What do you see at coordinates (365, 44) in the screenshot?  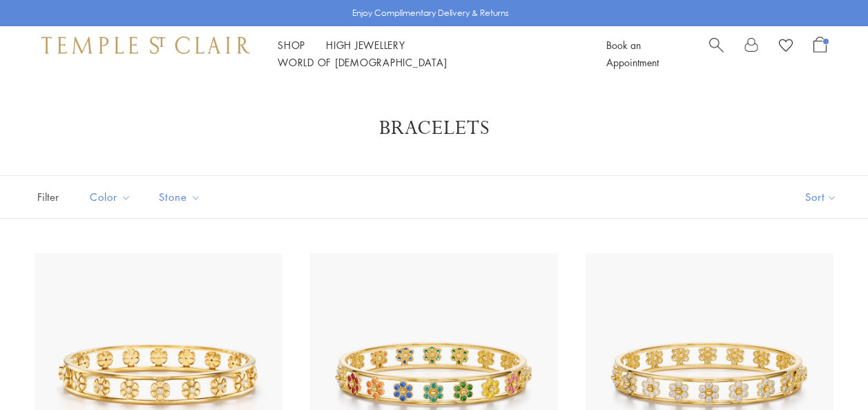 I see `a: High JewelleryHigh Jewellery` at bounding box center [365, 44].